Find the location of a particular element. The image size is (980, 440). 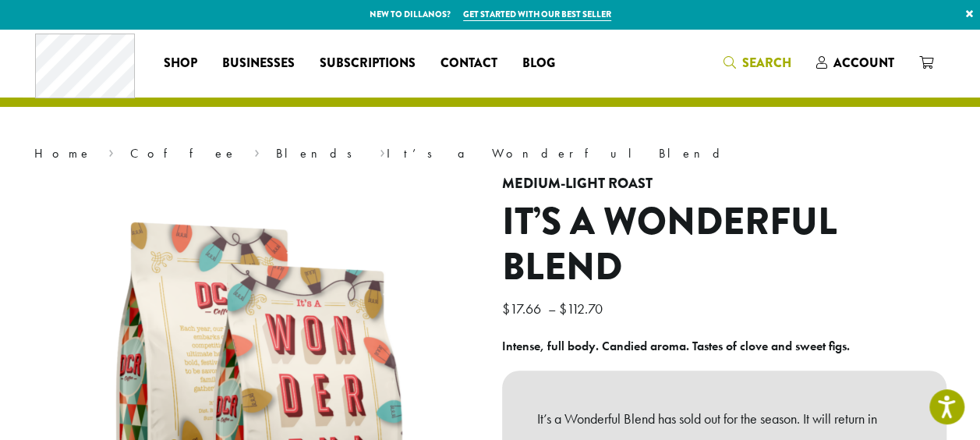

a: Search is located at coordinates (757, 62).